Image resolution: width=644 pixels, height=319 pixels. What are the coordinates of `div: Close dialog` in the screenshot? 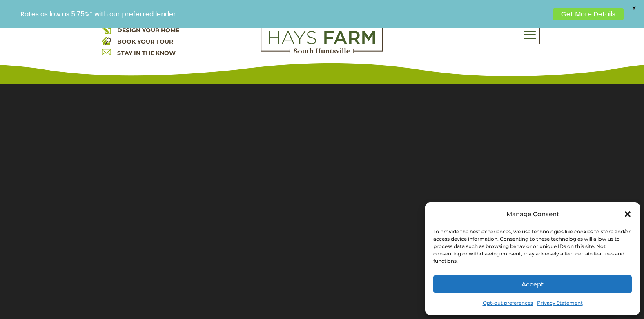 It's located at (628, 214).